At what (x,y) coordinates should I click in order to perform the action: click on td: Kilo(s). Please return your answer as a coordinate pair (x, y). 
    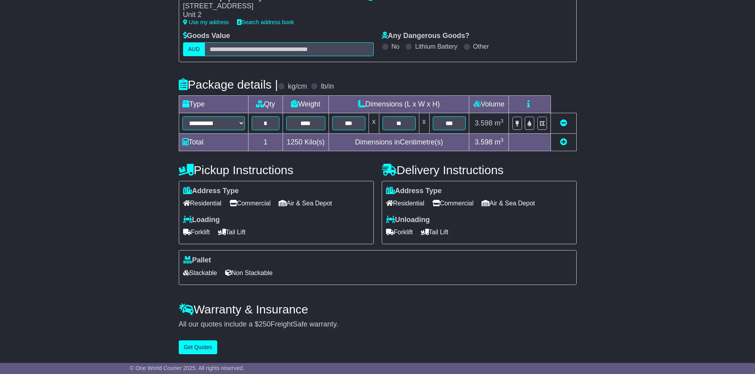
    Looking at the image, I should click on (305, 142).